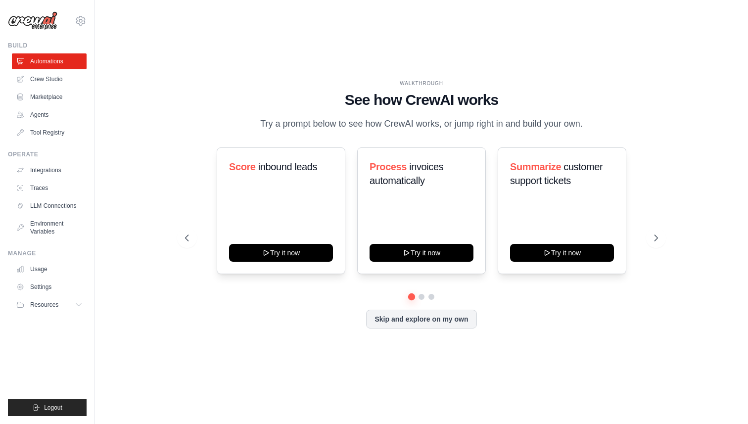  I want to click on a: LLM Connections, so click(49, 206).